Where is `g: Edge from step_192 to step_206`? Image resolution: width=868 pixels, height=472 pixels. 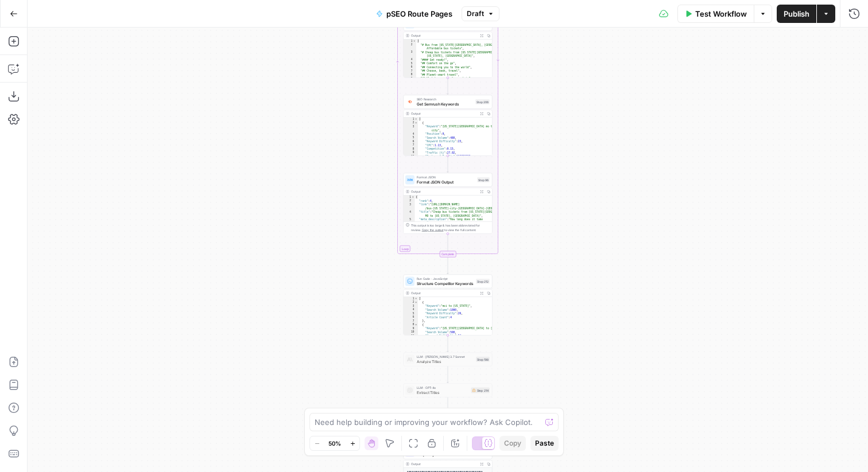
g: Edge from step_192 to step_206 is located at coordinates (448, 86).